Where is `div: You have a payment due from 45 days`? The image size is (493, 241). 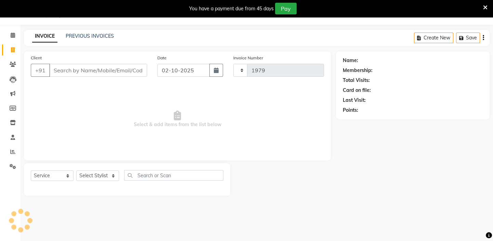 div: You have a payment due from 45 days is located at coordinates (231, 9).